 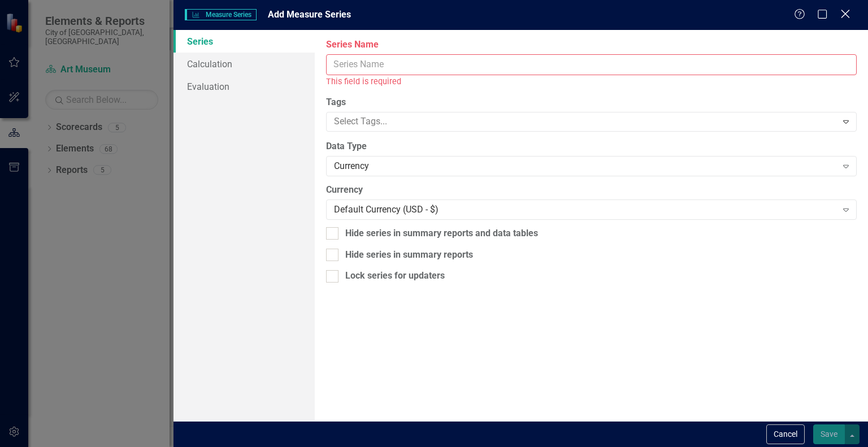 I want to click on a: Evaluation, so click(x=244, y=87).